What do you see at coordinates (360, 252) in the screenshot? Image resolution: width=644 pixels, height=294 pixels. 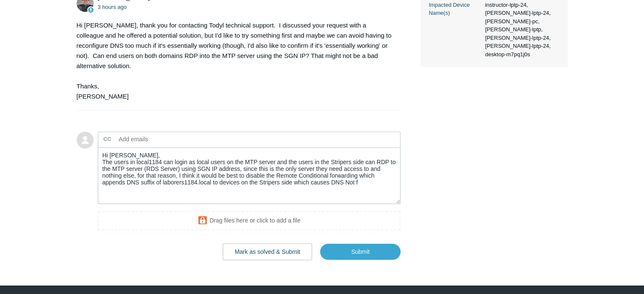 I see `input: Submit` at bounding box center [360, 252].